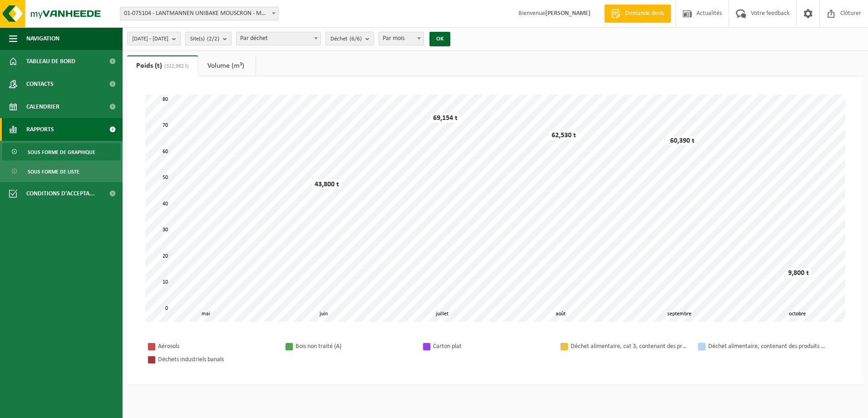  What do you see at coordinates (492, 346) in the screenshot?
I see `div: Carton plat` at bounding box center [492, 346].